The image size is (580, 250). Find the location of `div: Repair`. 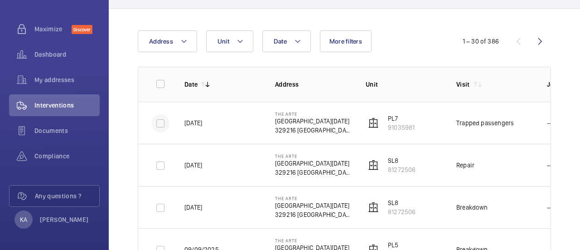

div: Repair is located at coordinates (465, 165).